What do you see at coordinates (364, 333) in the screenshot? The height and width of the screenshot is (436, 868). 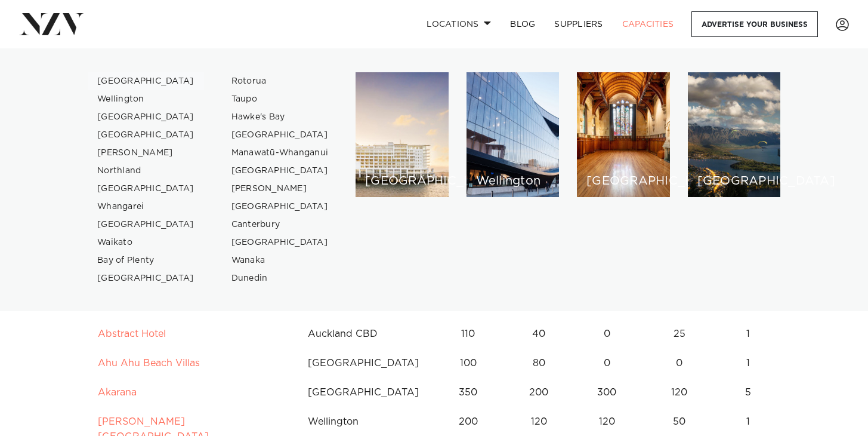 I see `td: Auckland CBD` at bounding box center [364, 333].